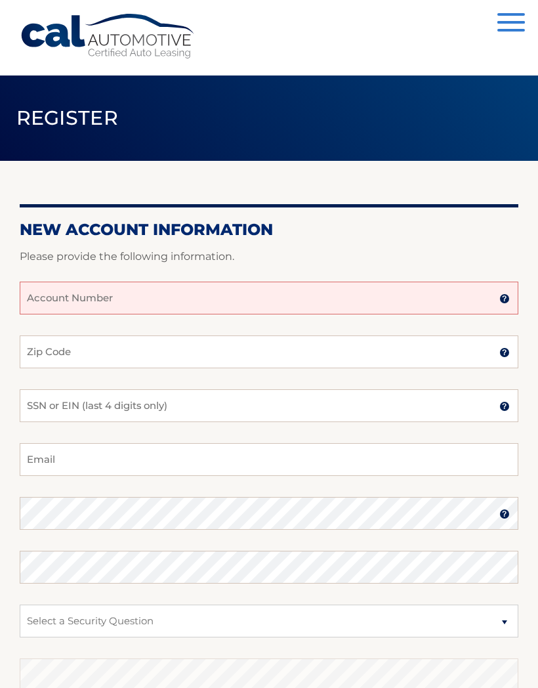 This screenshot has height=688, width=538. Describe the element at coordinates (511, 24) in the screenshot. I see `button: Menu` at that location.